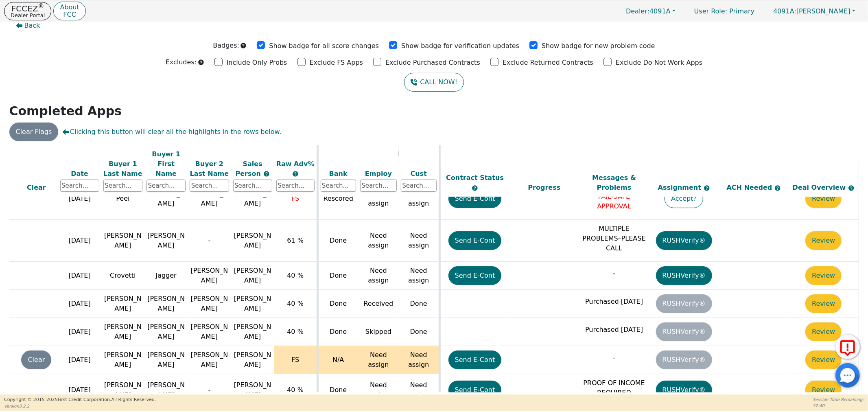  What do you see at coordinates (28, 11) in the screenshot?
I see `a: FCCEZ®Dealer Portal` at bounding box center [28, 11].